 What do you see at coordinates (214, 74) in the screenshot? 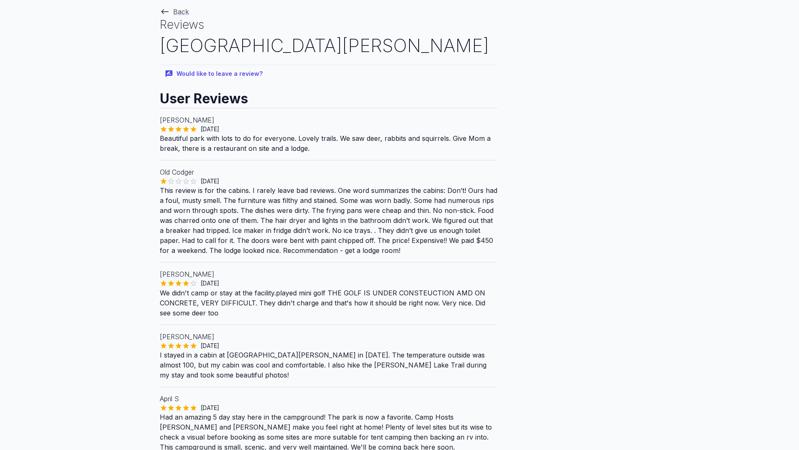
I see `button: Would like to leave a review?` at bounding box center [214, 74].